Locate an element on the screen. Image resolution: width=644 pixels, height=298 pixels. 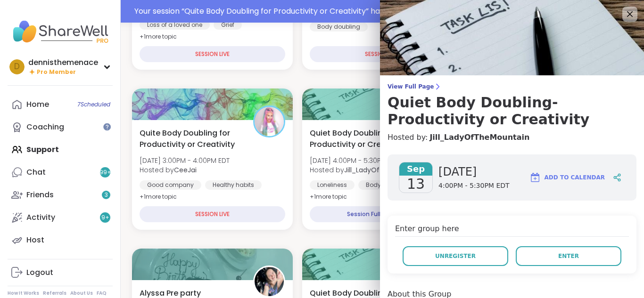
span: Enter is located at coordinates (569, 256).